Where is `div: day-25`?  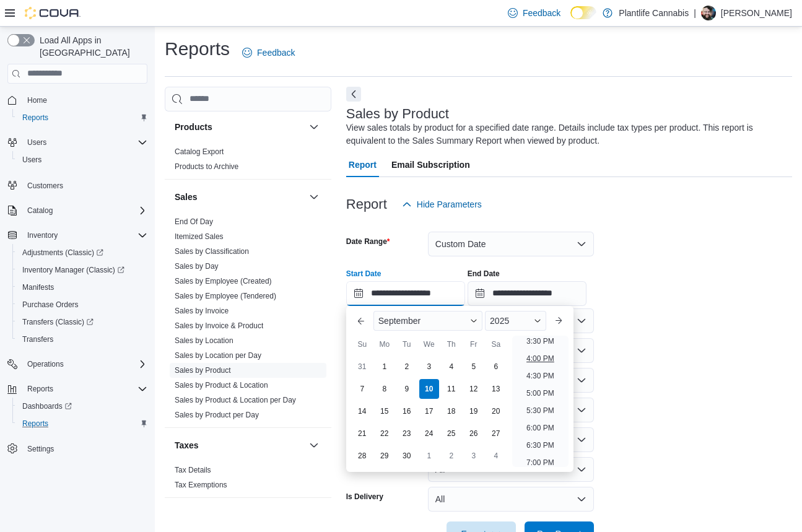
div: day-25 is located at coordinates (451, 433).